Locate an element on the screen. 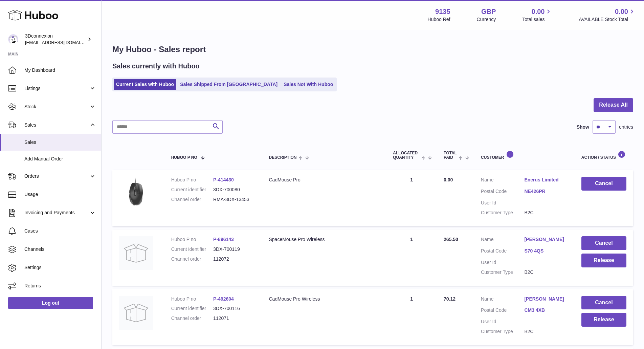 This screenshot has height=349, width=644. span: Total sales is located at coordinates (537, 19).